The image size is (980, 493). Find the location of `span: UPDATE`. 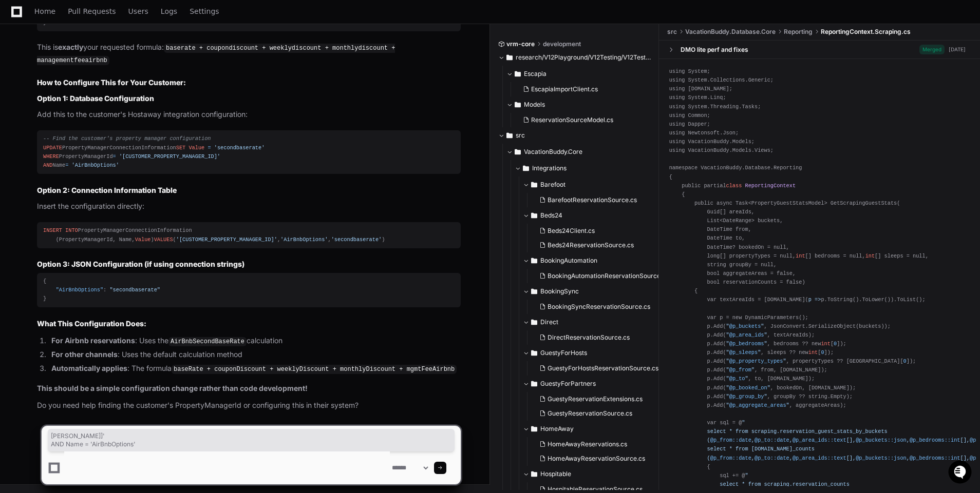

span: UPDATE is located at coordinates (52, 148).